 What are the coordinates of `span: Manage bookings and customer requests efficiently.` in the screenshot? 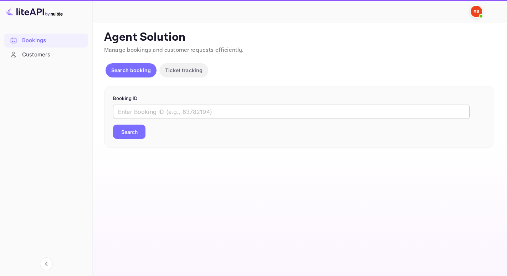 It's located at (174, 50).